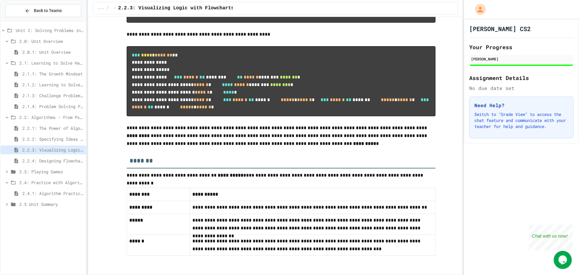 This screenshot has width=579, height=275. What do you see at coordinates (53, 193) in the screenshot?
I see `span: 2.4.1: Algorithm Practice Exercises` at bounding box center [53, 193].